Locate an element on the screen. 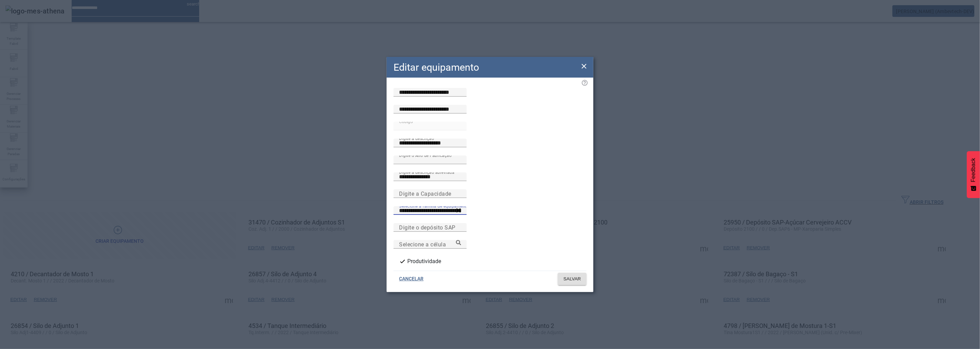  h2: Editar equipamento is located at coordinates (436, 67).